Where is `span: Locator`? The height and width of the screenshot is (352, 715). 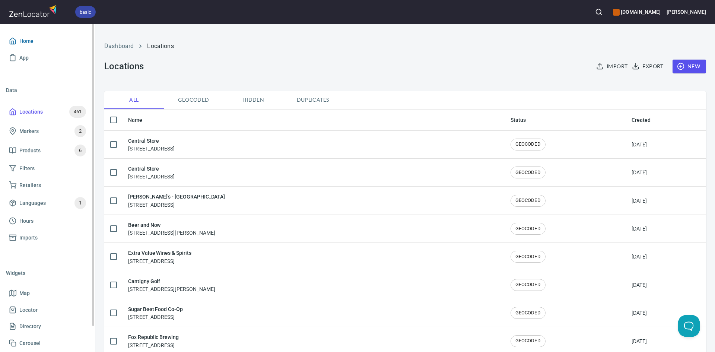
span: Locator is located at coordinates (28, 310).